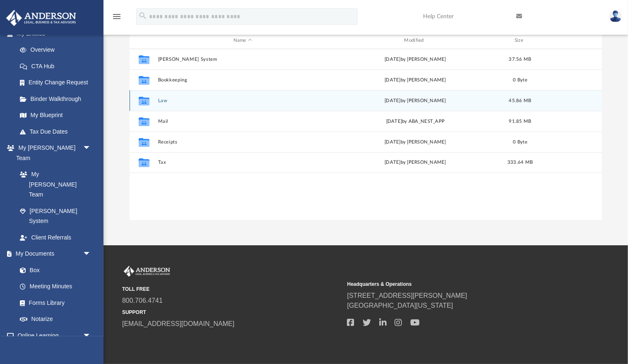  I want to click on small: SUPPORT, so click(232, 312).